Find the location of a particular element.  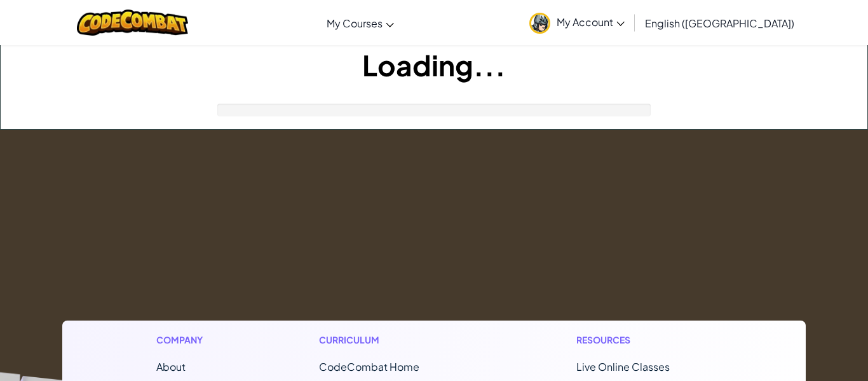

a: My Courses is located at coordinates (361, 23).